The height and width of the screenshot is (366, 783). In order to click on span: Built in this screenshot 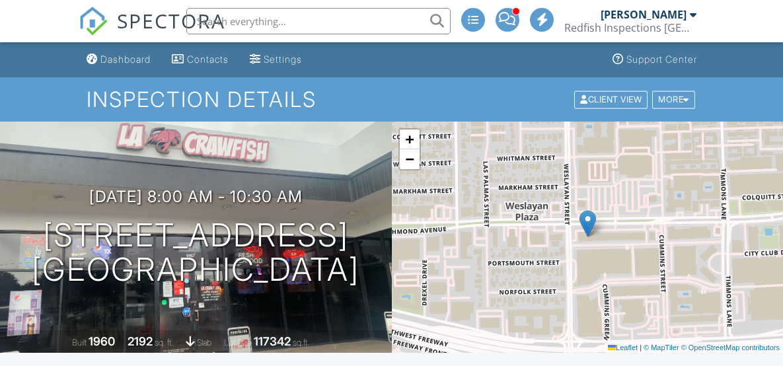, I will do `click(79, 342)`.